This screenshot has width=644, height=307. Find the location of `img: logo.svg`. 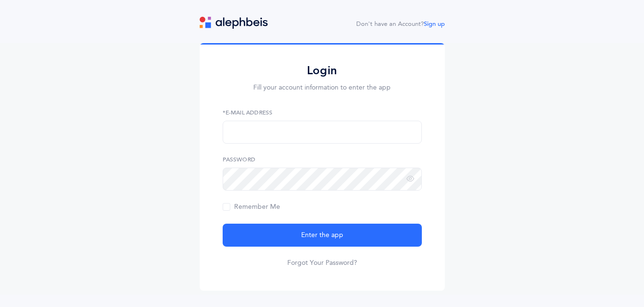

img: logo.svg is located at coordinates (233, 23).